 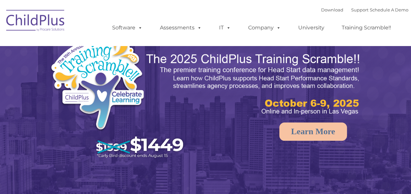 I want to click on a: Schedule A Demo, so click(x=389, y=10).